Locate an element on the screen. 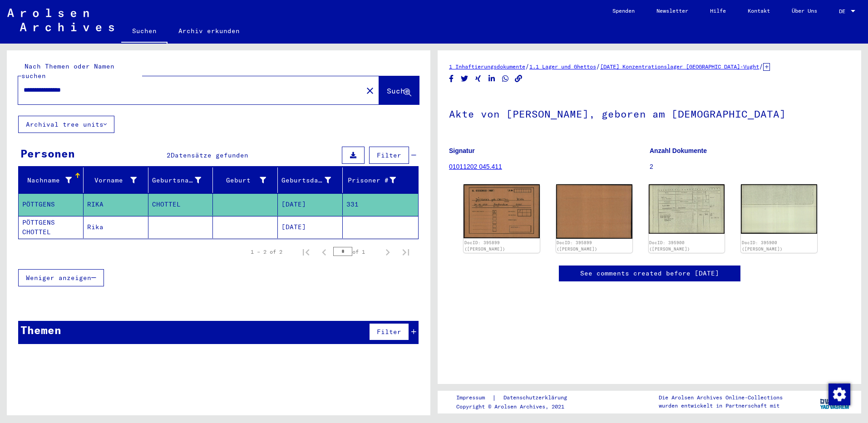 Image resolution: width=868 pixels, height=423 pixels. span: DE is located at coordinates (844, 11).